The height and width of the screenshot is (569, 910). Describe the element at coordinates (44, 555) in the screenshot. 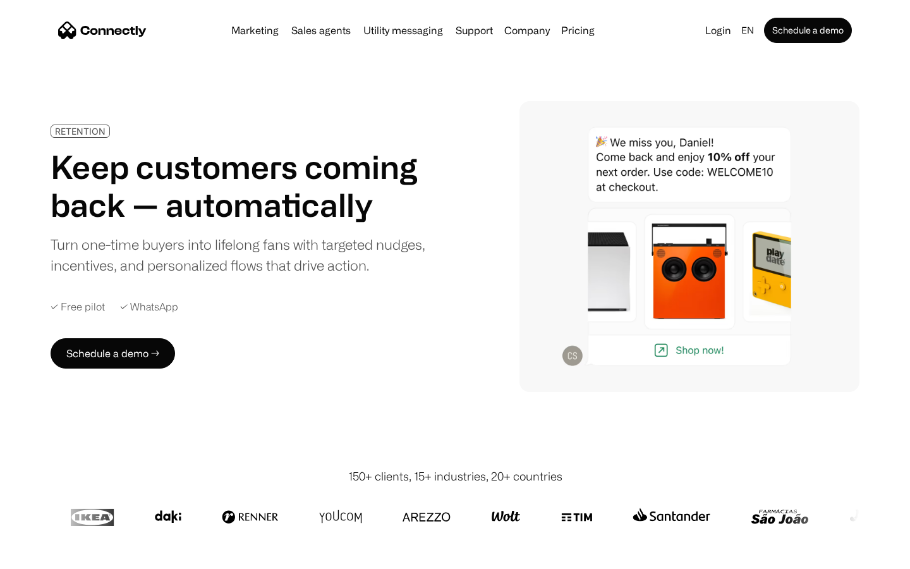

I see `aside: Language selected: English` at that location.